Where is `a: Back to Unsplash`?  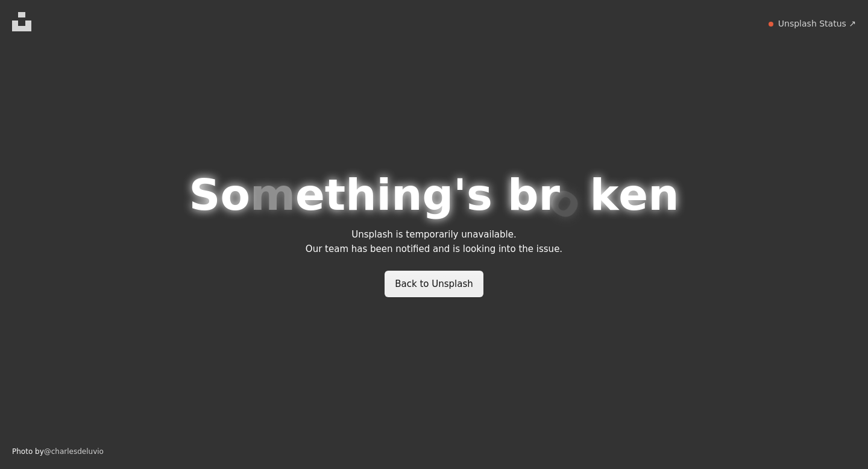 a: Back to Unsplash is located at coordinates (434, 284).